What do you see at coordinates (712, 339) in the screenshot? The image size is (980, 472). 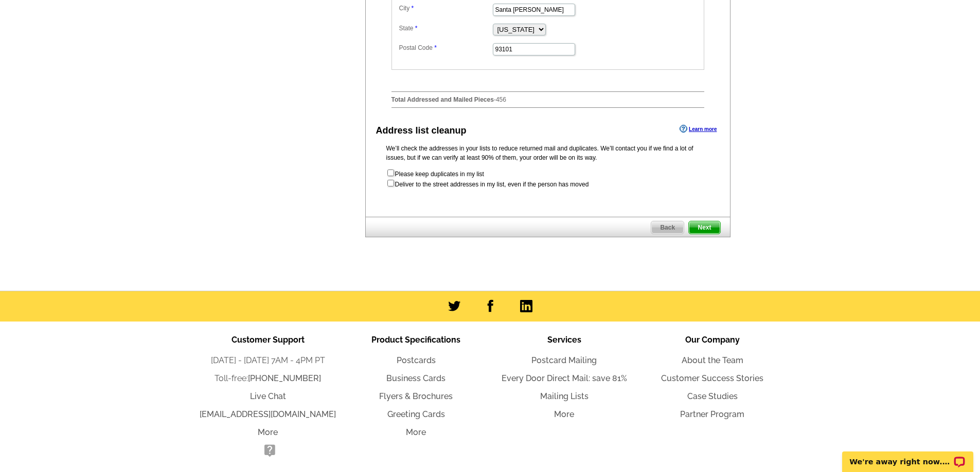 I see `span: Our Company` at bounding box center [712, 339].